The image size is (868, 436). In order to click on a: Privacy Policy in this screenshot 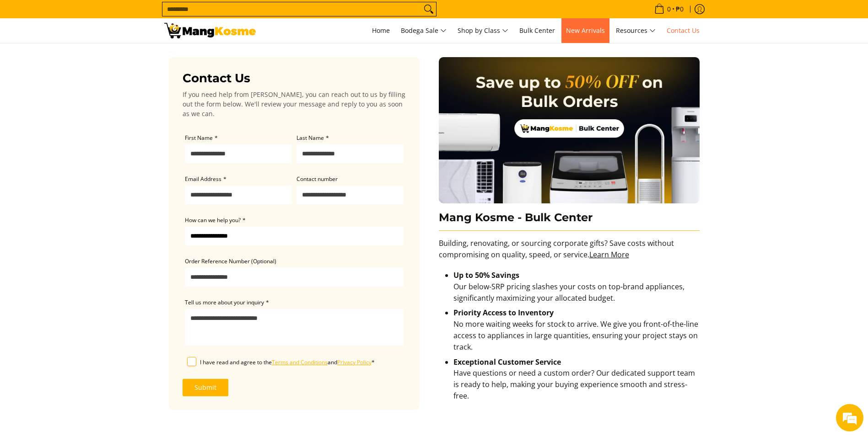, I will do `click(354, 362)`.